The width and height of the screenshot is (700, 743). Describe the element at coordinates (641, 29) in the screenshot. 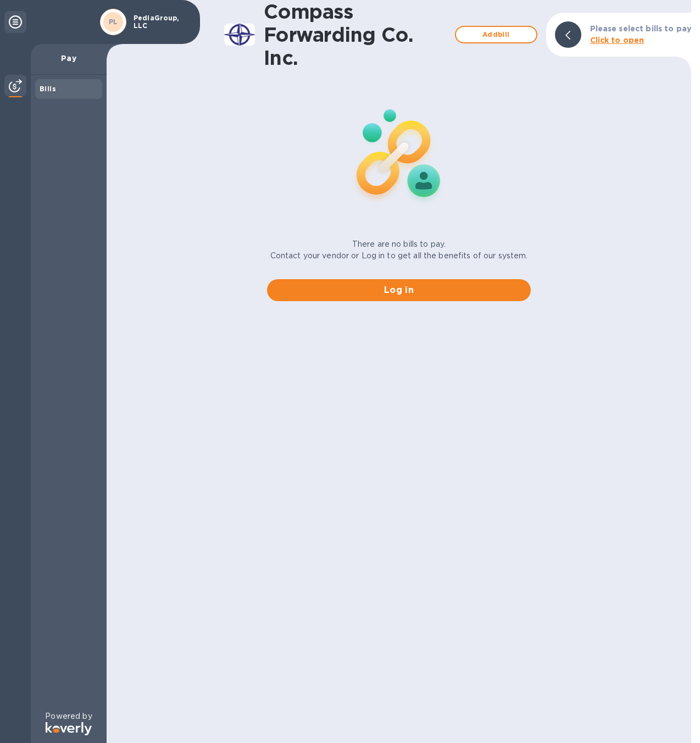

I see `b: Please select bills to pay` at that location.